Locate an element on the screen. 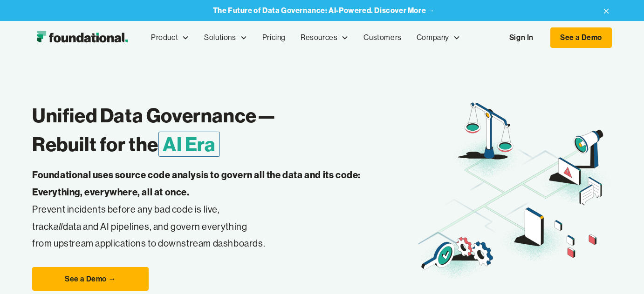 This screenshot has height=294, width=644. a: Sign In is located at coordinates (522, 37).